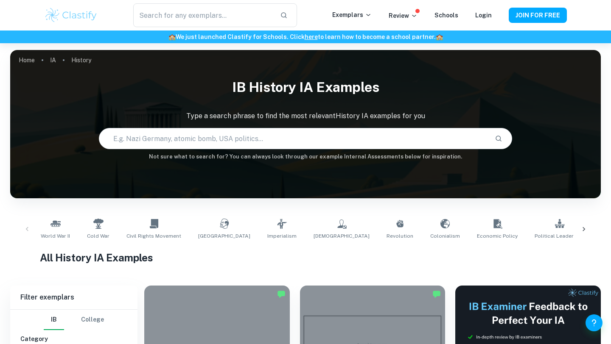 This screenshot has width=611, height=344. Describe the element at coordinates (305, 87) in the screenshot. I see `h1: IB History IA examples` at that location.